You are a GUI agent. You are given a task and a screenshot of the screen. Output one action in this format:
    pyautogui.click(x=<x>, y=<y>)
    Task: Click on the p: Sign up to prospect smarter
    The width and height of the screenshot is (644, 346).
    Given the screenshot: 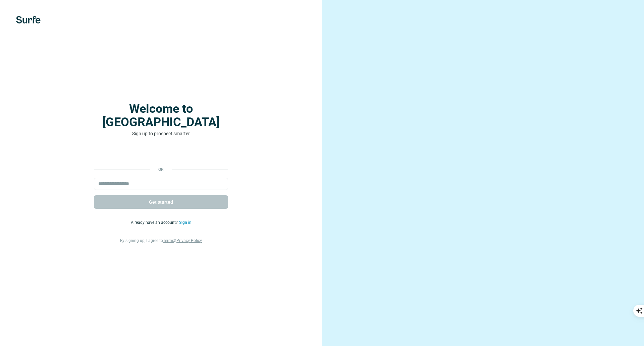 What is the action you would take?
    pyautogui.click(x=161, y=134)
    